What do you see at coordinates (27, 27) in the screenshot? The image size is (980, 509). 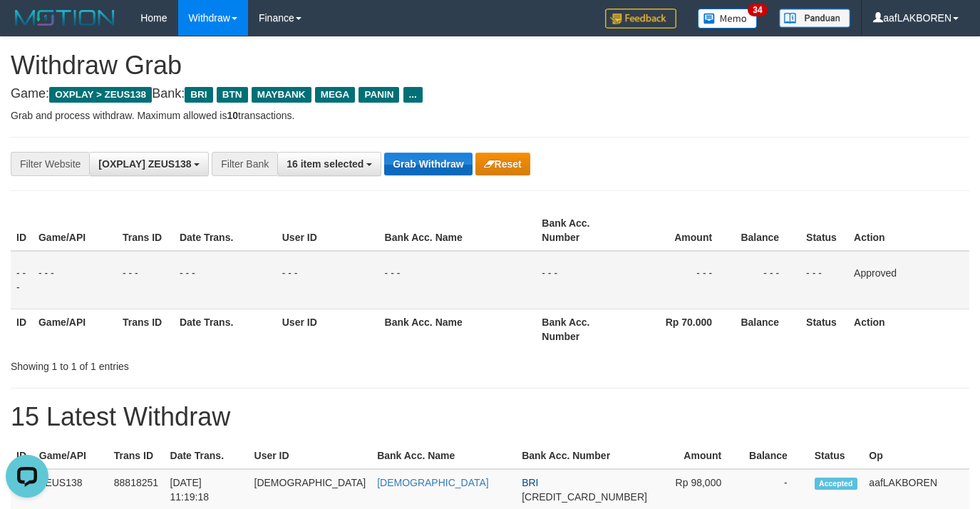 I see `button: Open LiveChat chat widget` at bounding box center [27, 27].